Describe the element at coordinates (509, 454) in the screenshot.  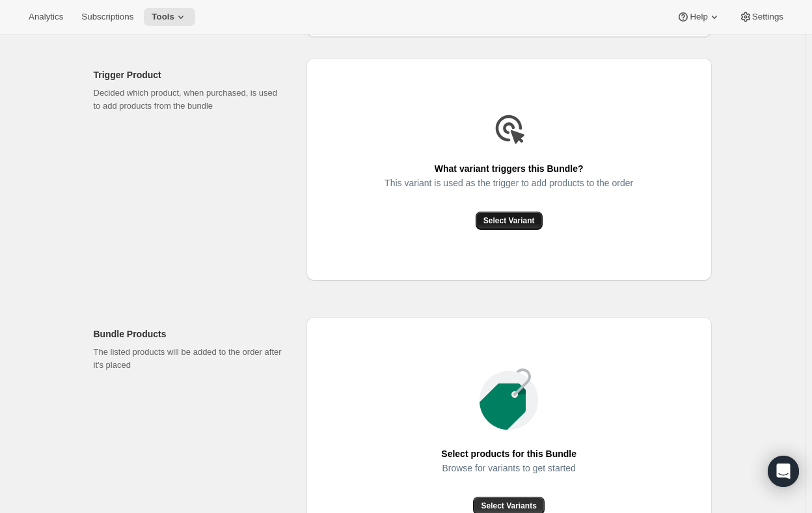
I see `span: Select products for this Bundle` at that location.